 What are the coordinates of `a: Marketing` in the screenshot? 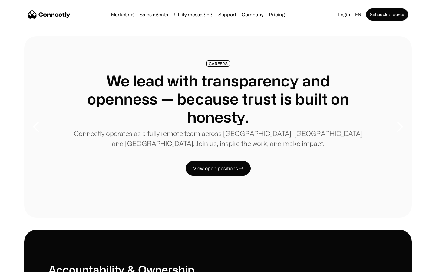 It's located at (122, 15).